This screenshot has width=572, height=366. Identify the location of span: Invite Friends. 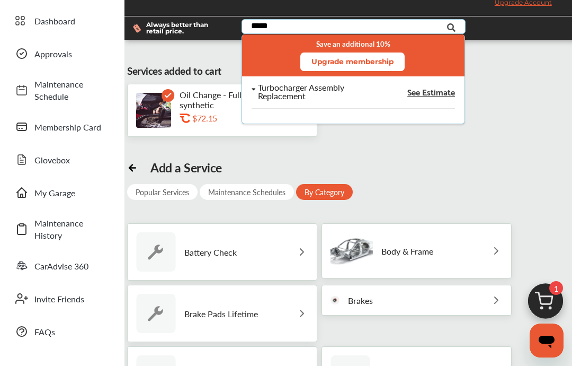
(72, 298).